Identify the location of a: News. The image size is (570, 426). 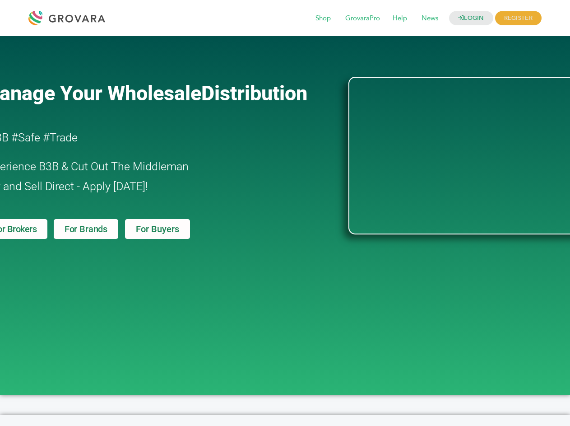
(430, 19).